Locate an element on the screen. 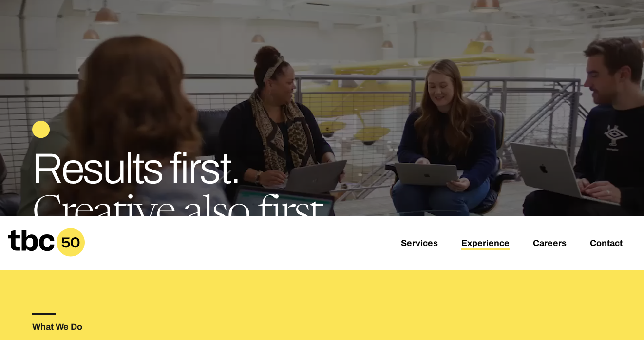 This screenshot has width=644, height=340. span: Results first. is located at coordinates (136, 169).